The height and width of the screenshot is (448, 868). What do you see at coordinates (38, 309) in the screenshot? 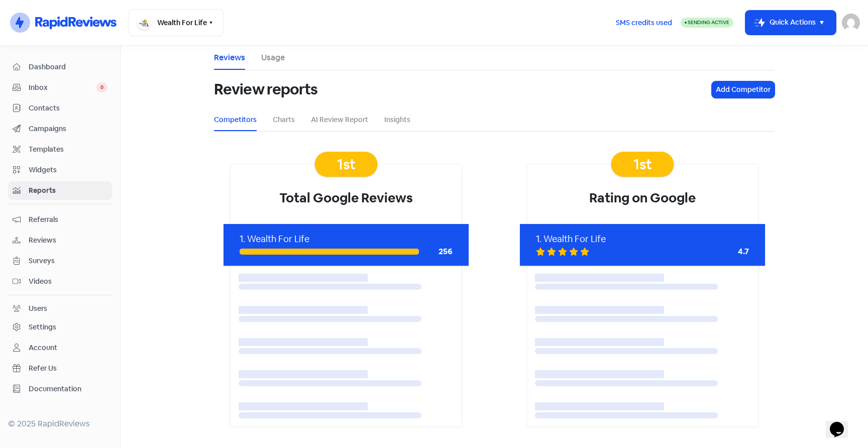
I see `div: Users` at bounding box center [38, 309].